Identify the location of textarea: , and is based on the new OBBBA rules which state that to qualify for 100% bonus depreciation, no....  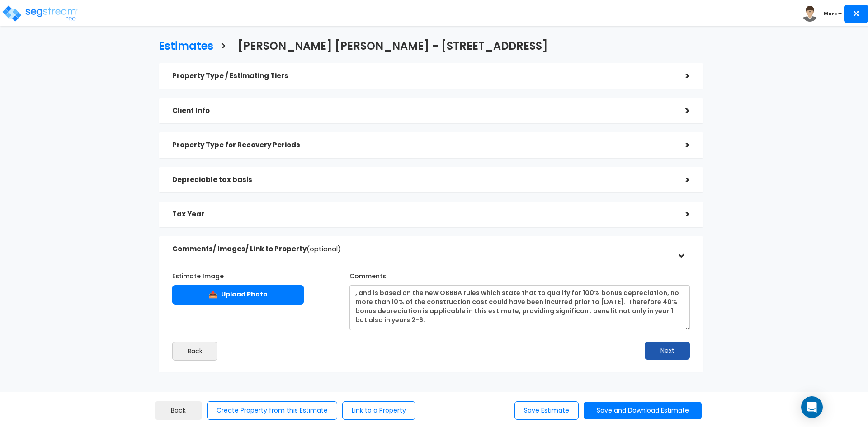
(519, 308).